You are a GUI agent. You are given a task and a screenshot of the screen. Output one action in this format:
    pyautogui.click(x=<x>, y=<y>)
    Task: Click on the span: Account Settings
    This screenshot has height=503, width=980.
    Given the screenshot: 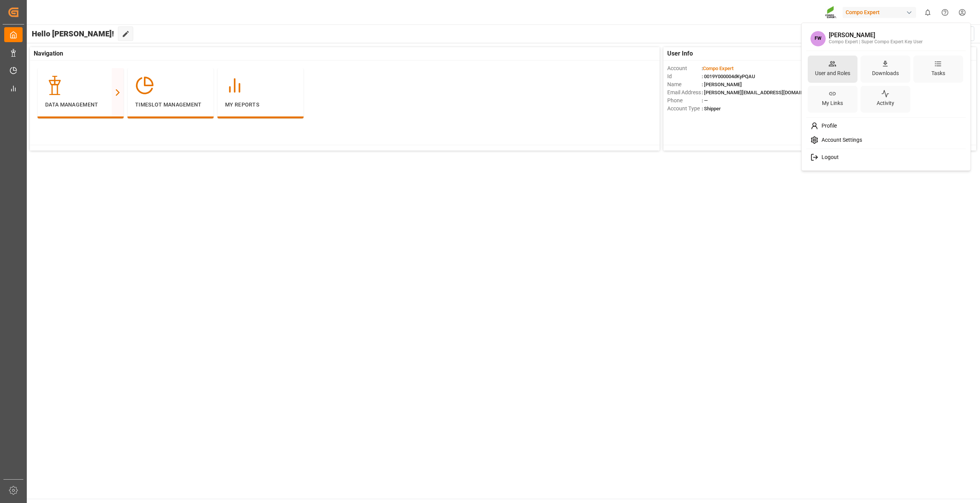 What is the action you would take?
    pyautogui.click(x=841, y=140)
    